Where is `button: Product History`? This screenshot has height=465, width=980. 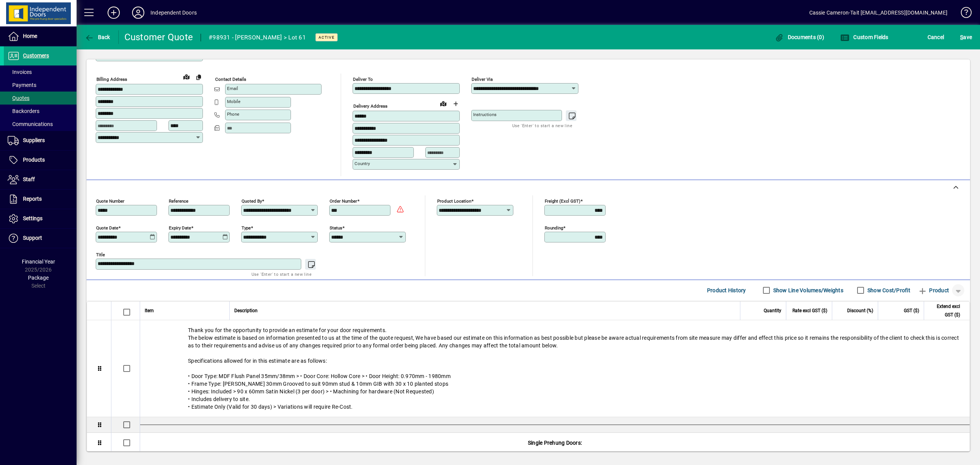
button: Product History is located at coordinates (726, 290).